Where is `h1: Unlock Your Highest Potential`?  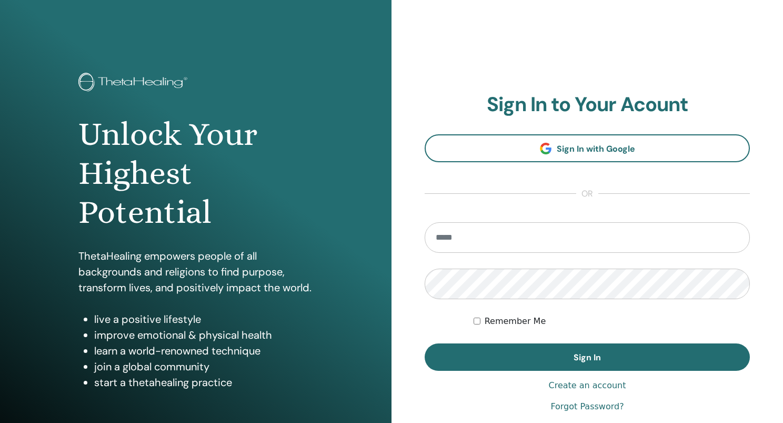 h1: Unlock Your Highest Potential is located at coordinates (196, 173).